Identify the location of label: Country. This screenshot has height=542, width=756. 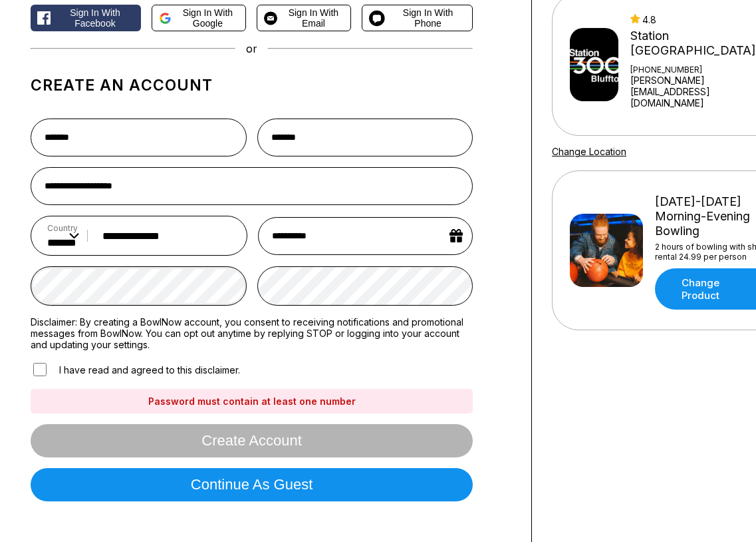
(64, 227).